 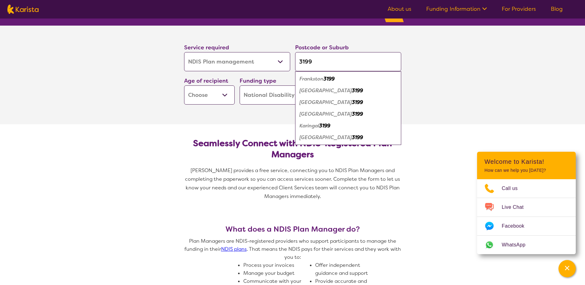 I want to click on a: NDIS plans, so click(x=234, y=249).